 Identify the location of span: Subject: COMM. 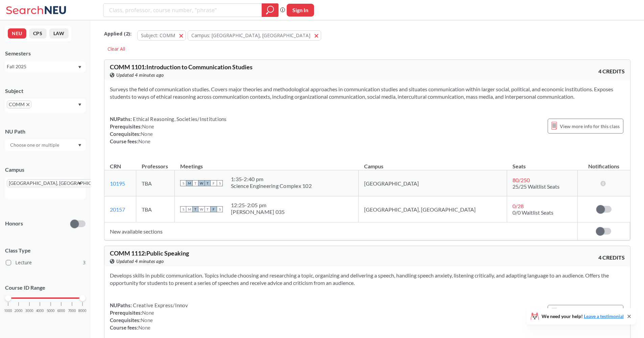
(158, 35).